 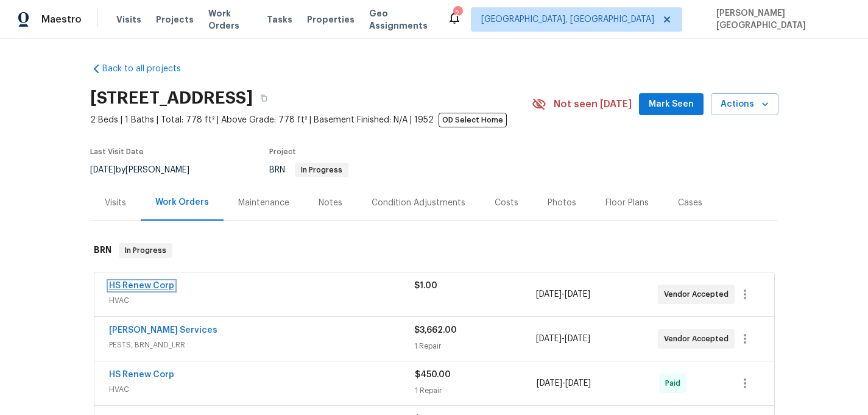 I want to click on div: Notes, so click(x=331, y=203).